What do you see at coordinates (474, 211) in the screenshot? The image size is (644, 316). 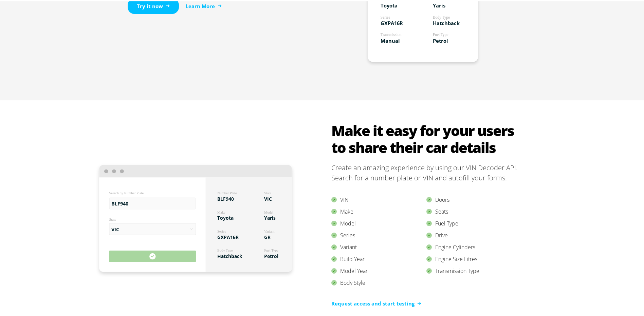 I see `div: Seats` at bounding box center [474, 211].